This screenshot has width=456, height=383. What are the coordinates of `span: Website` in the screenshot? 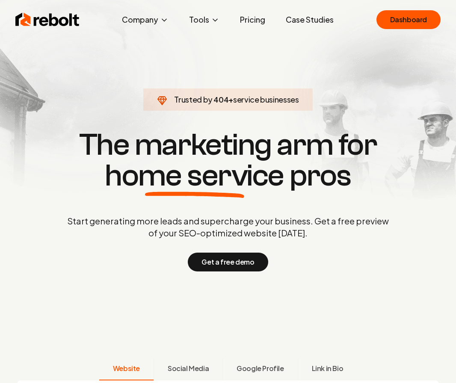 It's located at (126, 369).